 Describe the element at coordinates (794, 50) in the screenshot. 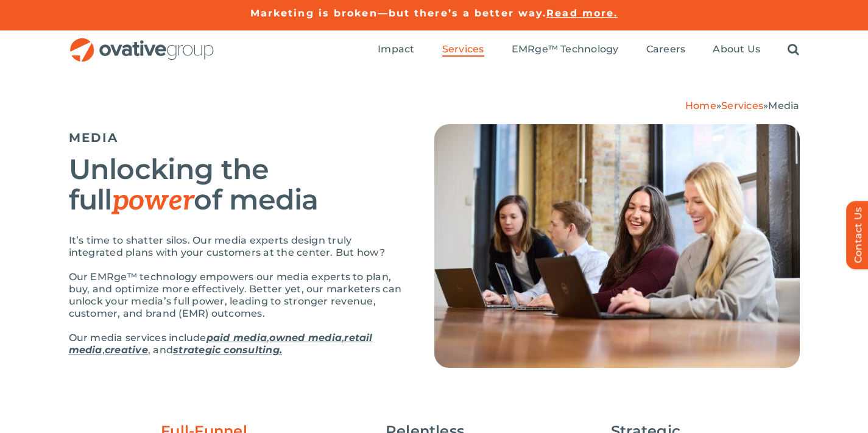

I see `a: Search` at that location.